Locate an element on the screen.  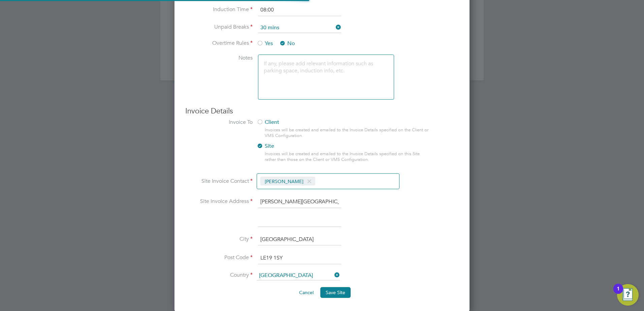
div: Invoices will be created and emailed to the Invoice Details specified on this Site rather than th... is located at coordinates (347, 157).